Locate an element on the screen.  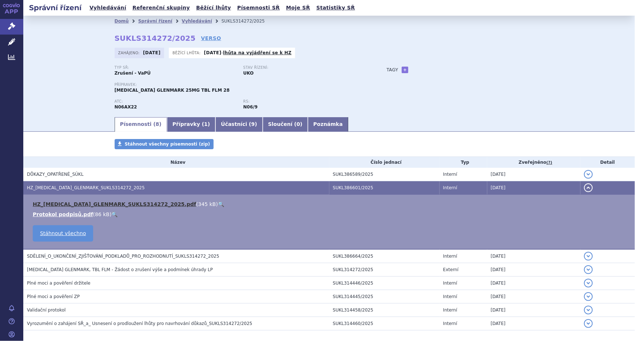
p: Typ SŘ: is located at coordinates (176, 68).